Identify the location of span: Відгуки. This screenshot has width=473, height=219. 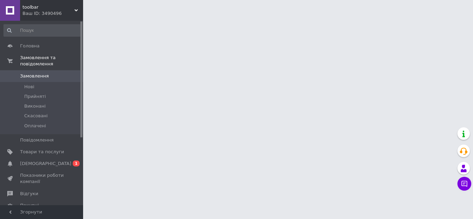
(29, 194).